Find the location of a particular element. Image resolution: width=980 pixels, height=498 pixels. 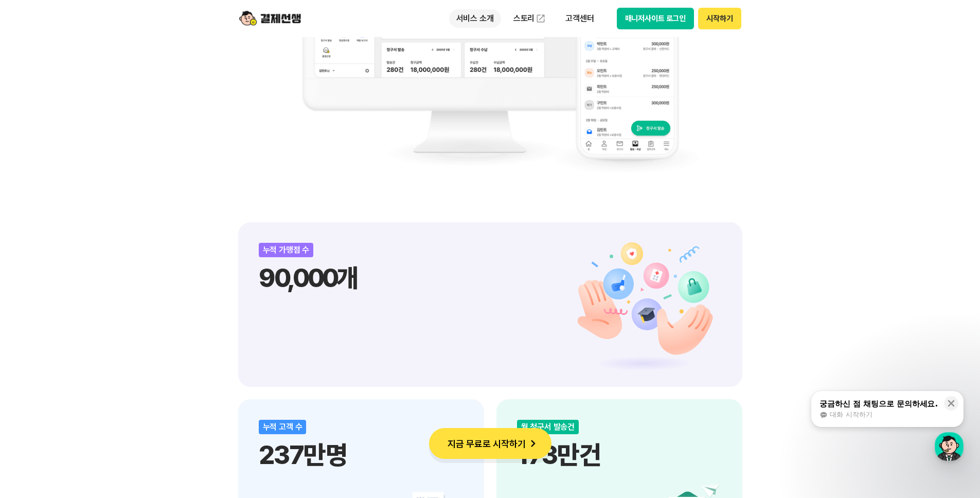

button: 시작하기 is located at coordinates (720, 19).